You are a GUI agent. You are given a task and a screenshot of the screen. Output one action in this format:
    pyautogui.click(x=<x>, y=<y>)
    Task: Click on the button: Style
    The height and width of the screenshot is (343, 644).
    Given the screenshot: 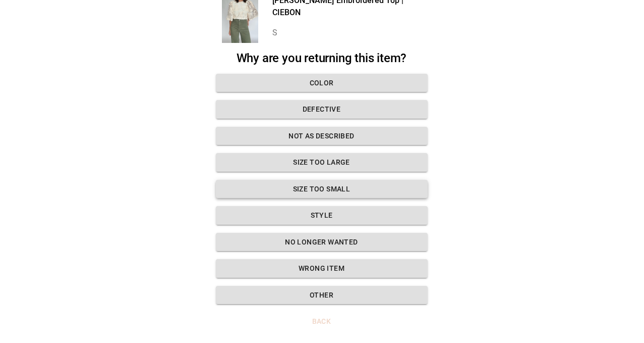 What is the action you would take?
    pyautogui.click(x=322, y=215)
    